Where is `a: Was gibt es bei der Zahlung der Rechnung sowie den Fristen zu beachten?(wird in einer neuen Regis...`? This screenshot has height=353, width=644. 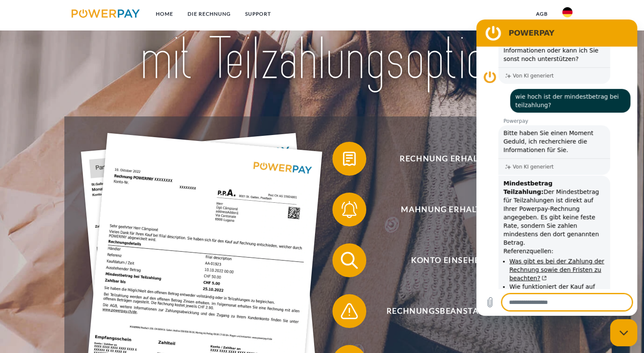 a: Was gibt es bei der Zahlung der Rechnung sowie den Fristen zu beachten?(wird in einer neuen Regis... is located at coordinates (81, 249).